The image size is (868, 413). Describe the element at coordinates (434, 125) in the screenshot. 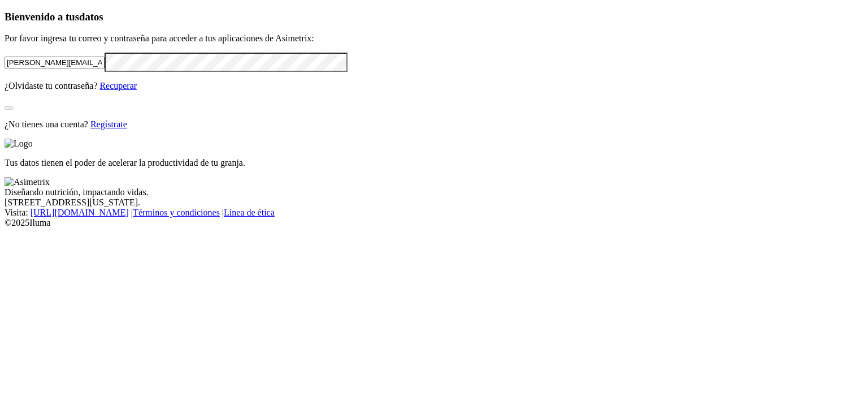

I see `p: ¿No tienes una cuenta?` at that location.